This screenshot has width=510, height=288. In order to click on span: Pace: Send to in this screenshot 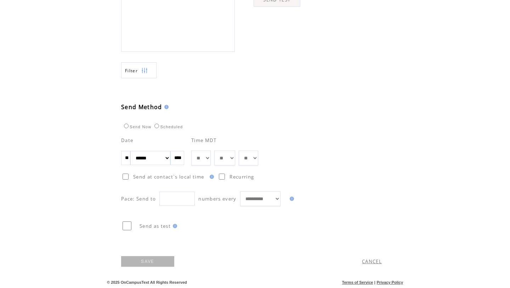, I will do `click(138, 199)`.